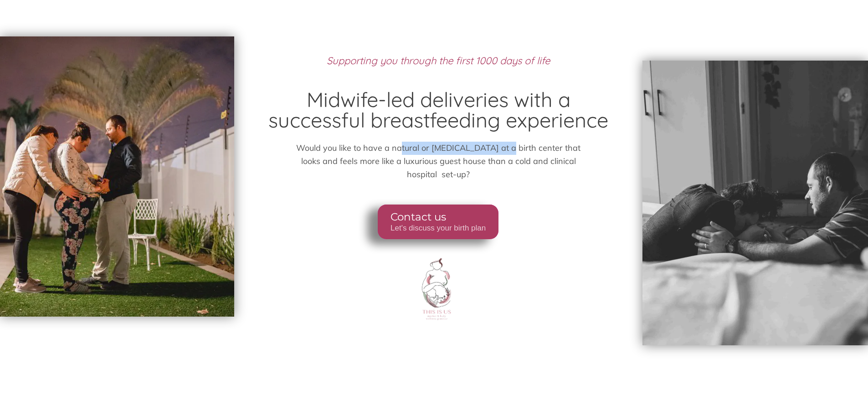 This screenshot has width=868, height=415. What do you see at coordinates (438, 110) in the screenshot?
I see `h2: Midwife-led deliveries with a successful breastfeeding experience` at bounding box center [438, 110].